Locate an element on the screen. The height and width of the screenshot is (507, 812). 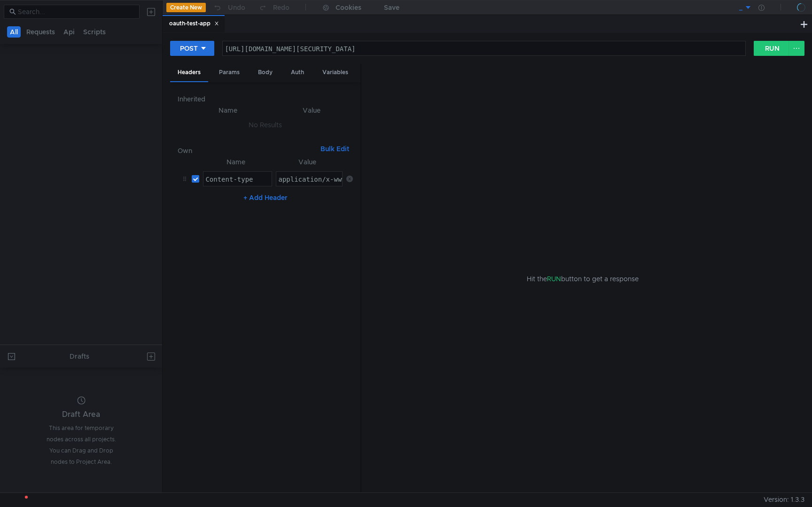
button: Scripts is located at coordinates (94, 32).